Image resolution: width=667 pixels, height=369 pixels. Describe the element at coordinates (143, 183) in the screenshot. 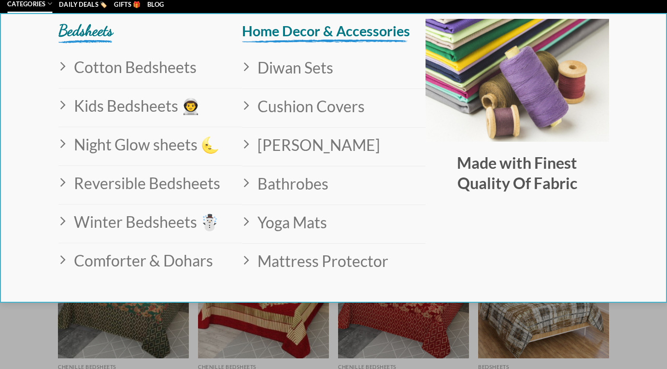

I see `span: Reversible Bedsheets` at that location.